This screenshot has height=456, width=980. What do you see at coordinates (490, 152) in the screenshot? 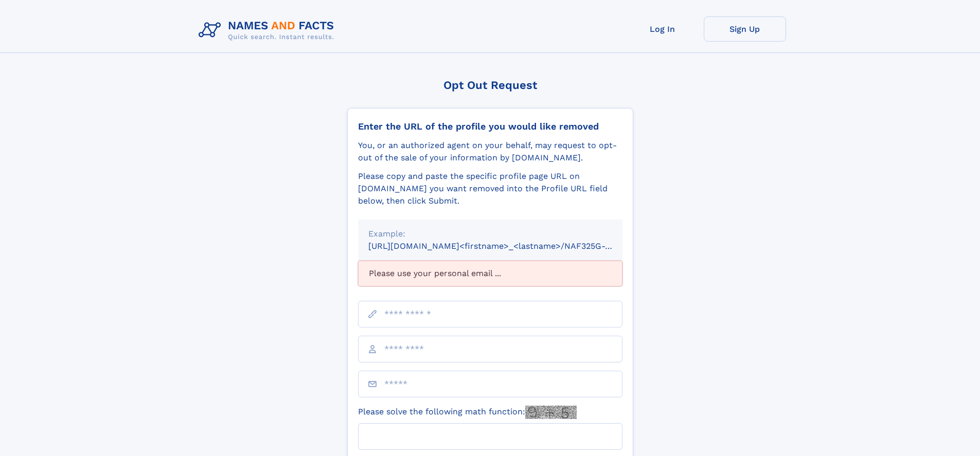
I see `div: You, or an authorized agent on your behalf, may request to opt-out of the sale of your informatio...` at bounding box center [490, 152].